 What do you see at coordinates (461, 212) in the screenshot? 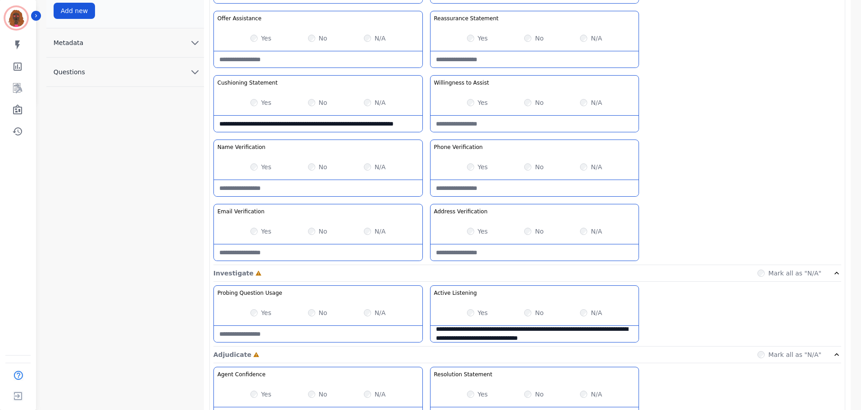
I see `h3: Address Verification` at bounding box center [461, 212].